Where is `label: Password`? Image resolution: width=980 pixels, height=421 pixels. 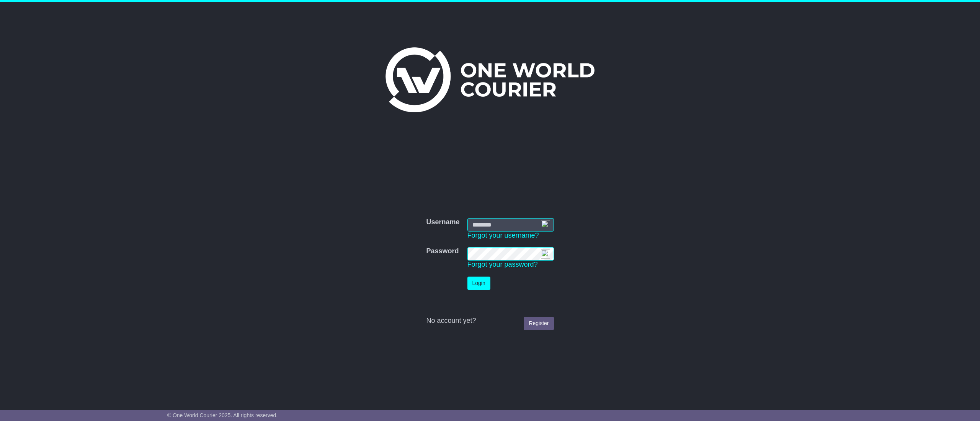 label: Password is located at coordinates (442, 252).